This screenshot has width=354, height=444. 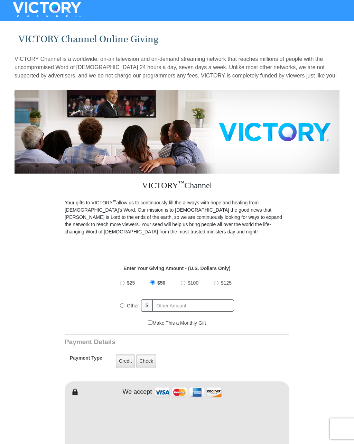 What do you see at coordinates (133, 306) in the screenshot?
I see `span: Other` at bounding box center [133, 306].